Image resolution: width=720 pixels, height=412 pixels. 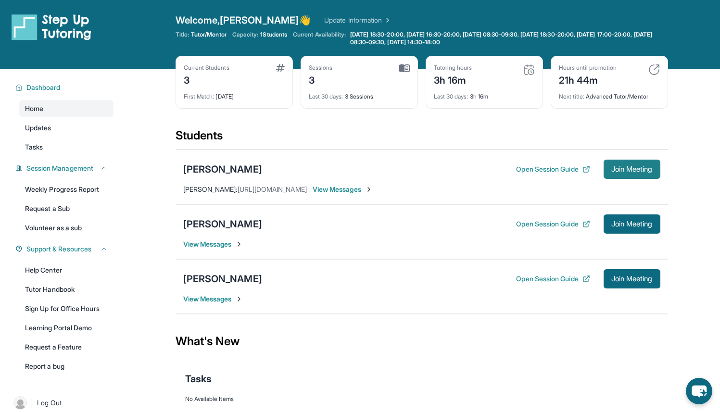 I want to click on span: Tutor/Mentor, so click(x=209, y=35).